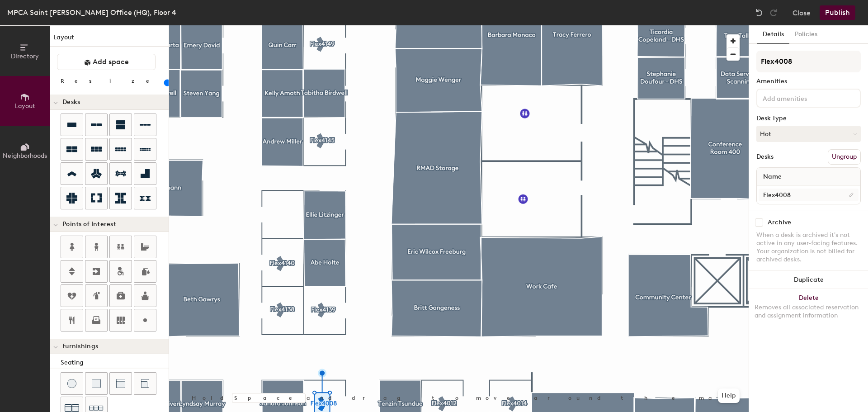  I want to click on button: Duplicate, so click(808, 280).